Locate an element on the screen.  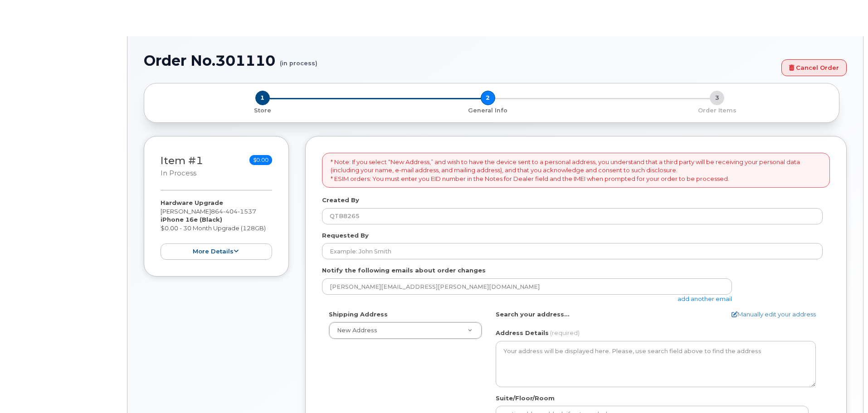
h1: Order No.301110 is located at coordinates (460, 60).